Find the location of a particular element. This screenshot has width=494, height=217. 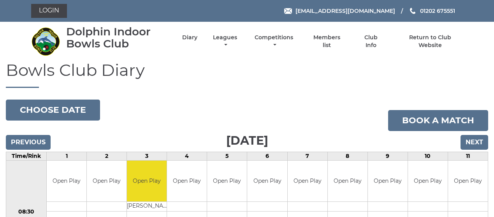

div: Dolphin Indoor Bowls Club is located at coordinates (117, 38).